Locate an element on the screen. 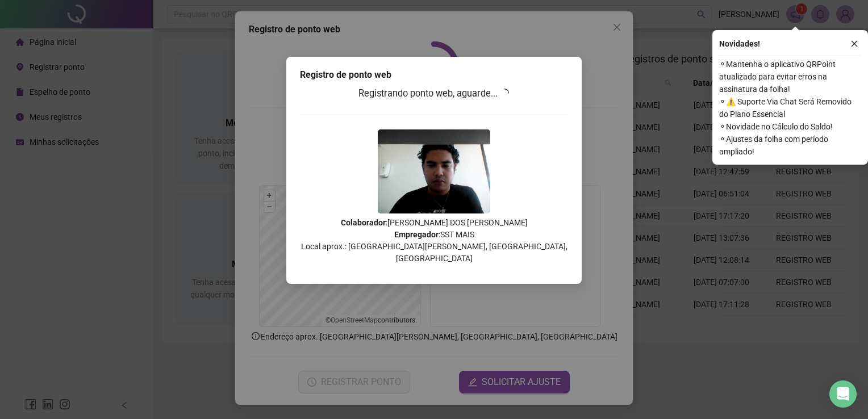  strong: Colaborador is located at coordinates (363, 223).